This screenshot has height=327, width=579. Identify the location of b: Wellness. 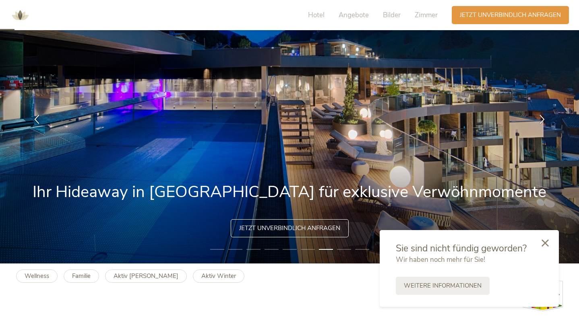
(37, 276).